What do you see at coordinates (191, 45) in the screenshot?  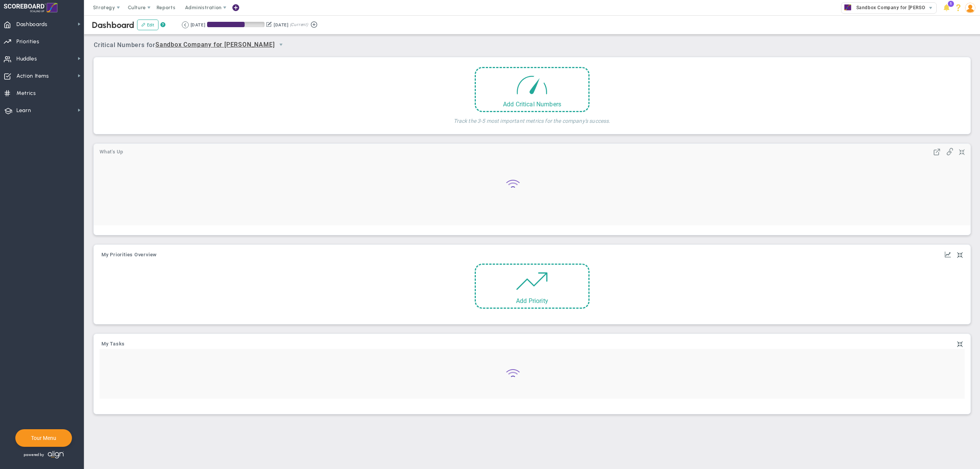 I see `span: Critical Numbers for` at bounding box center [191, 45].